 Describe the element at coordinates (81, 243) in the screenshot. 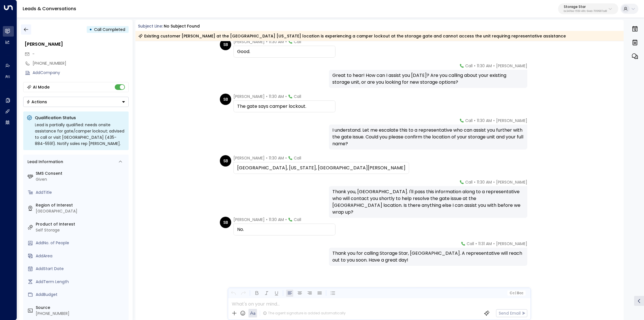

I see `div: AddNo. of People` at that location.